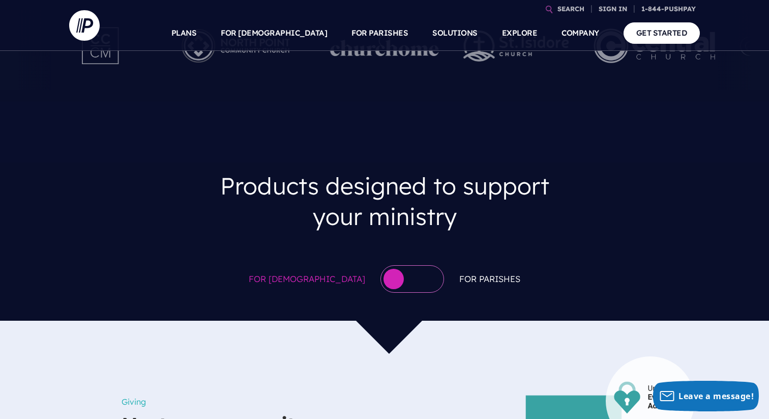 Image resolution: width=769 pixels, height=419 pixels. Describe the element at coordinates (716, 396) in the screenshot. I see `span: Leave a message!` at that location.